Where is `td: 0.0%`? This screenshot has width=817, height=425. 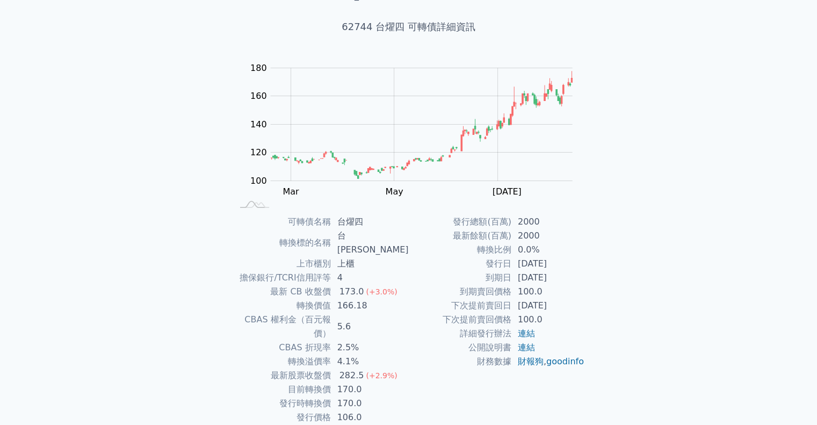
td: 0.0% is located at coordinates (548, 250).